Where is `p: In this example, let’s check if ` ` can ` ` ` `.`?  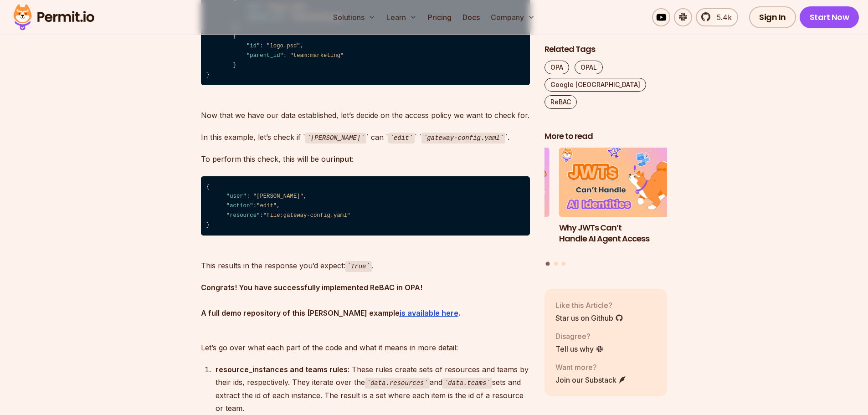
p: In this example, let’s check if ` ` can ` ` ` `. is located at coordinates (366, 137).